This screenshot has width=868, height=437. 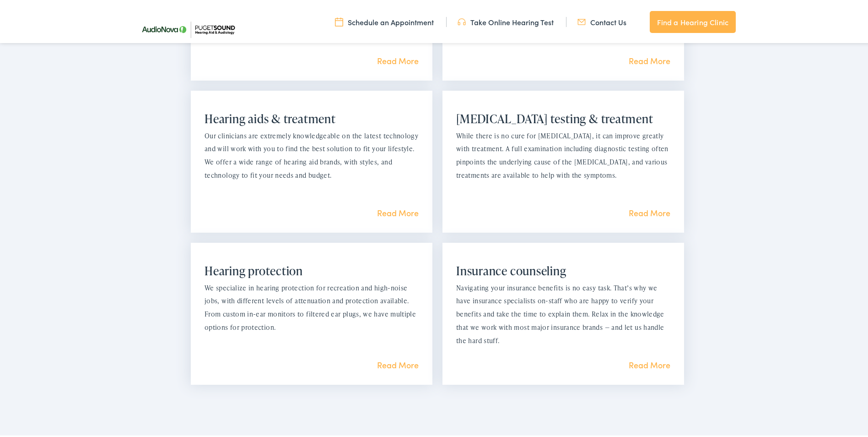 What do you see at coordinates (564, 313) in the screenshot?
I see `p: Navigating your insurance benefits is no easy task. That’s why we have insurance specialists on-s...` at bounding box center [564, 313].